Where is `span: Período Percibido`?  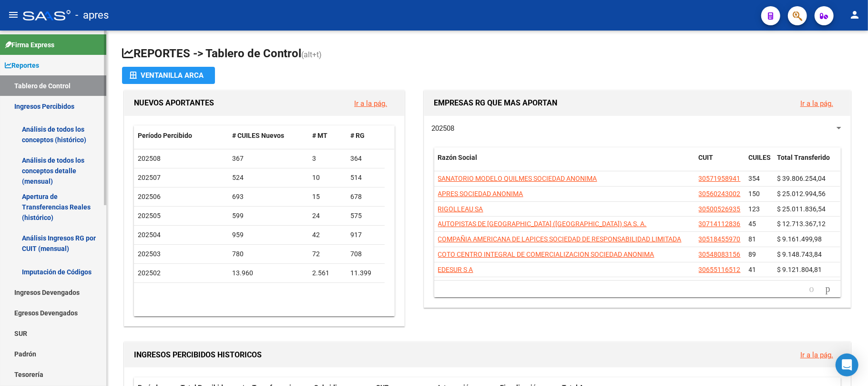
span: Período Percibido is located at coordinates (165, 136).